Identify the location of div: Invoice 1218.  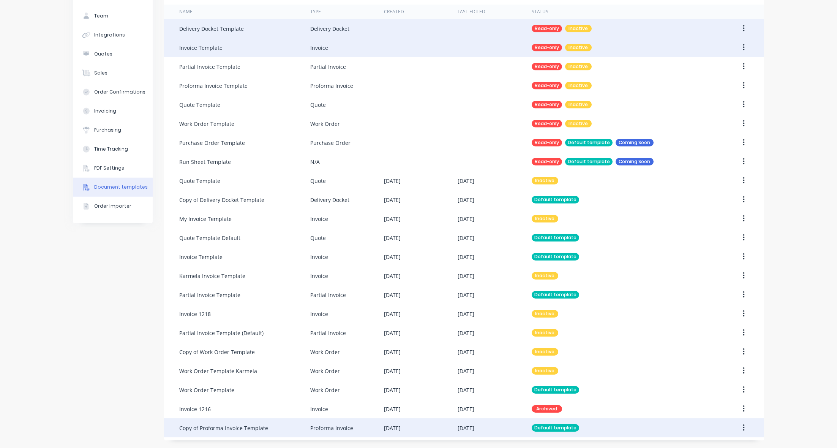
(195, 313).